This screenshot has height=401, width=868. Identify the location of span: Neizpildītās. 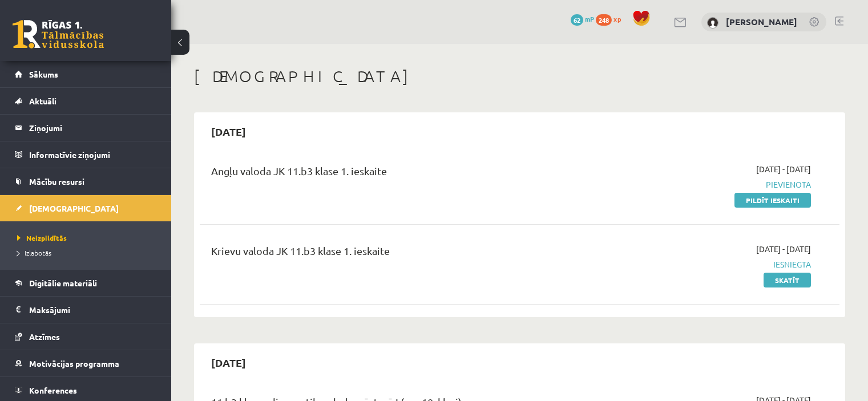
(42, 238).